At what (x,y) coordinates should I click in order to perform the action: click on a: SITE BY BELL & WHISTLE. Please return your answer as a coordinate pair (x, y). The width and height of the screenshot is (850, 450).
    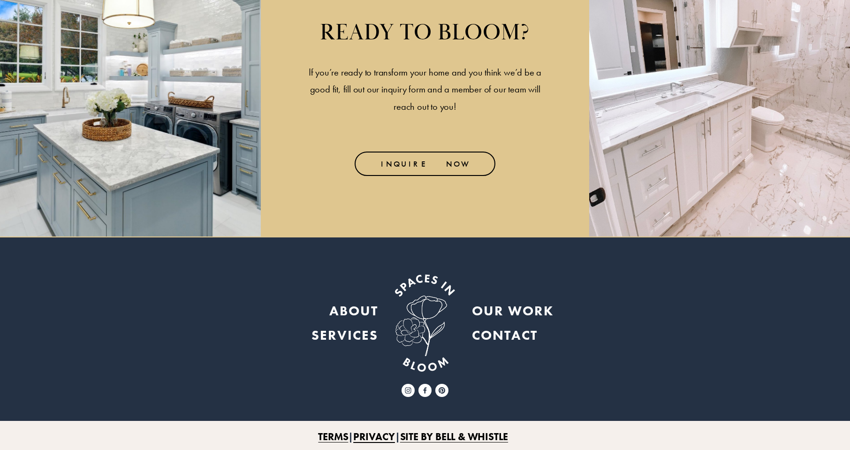
    Looking at the image, I should click on (454, 437).